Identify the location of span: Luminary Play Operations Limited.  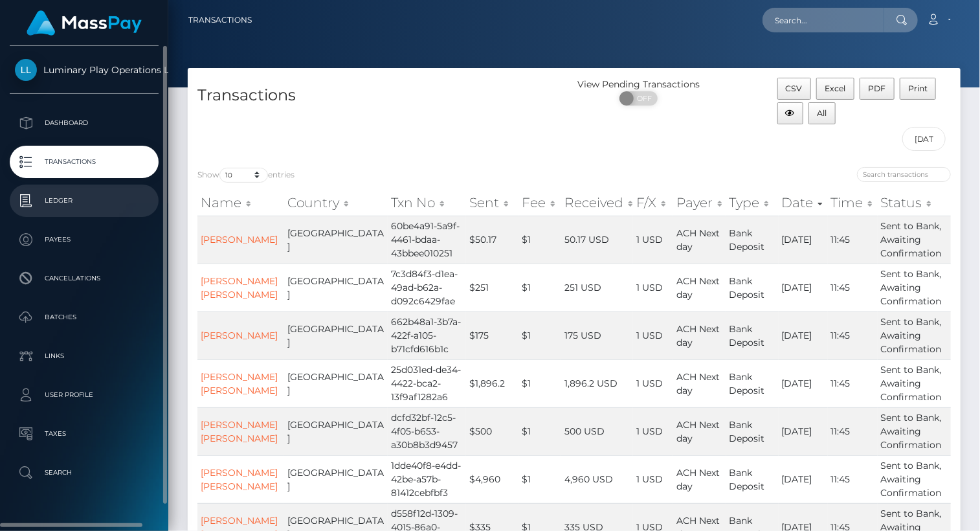
(84, 70).